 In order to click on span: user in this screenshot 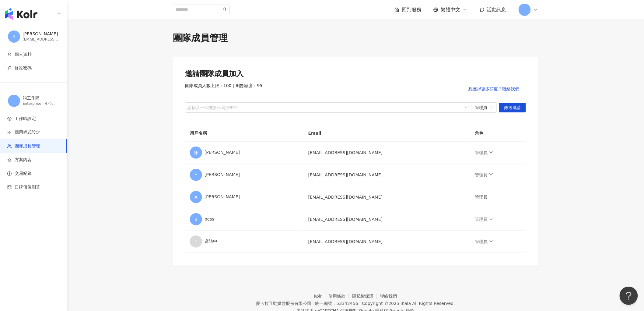, I will do `click(9, 55)`.